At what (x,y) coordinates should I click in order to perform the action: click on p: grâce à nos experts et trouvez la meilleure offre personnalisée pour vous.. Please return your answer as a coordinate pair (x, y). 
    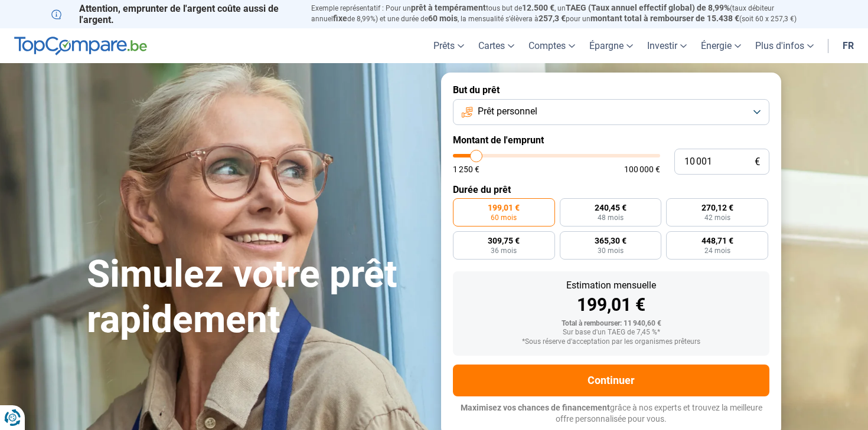
    Looking at the image, I should click on (612, 413).